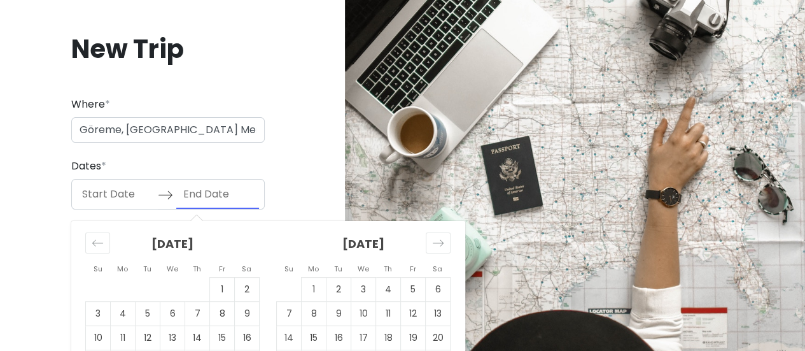  I want to click on td: Choose Sunday, September 14, 2025 as your check-out date. It’s available., so click(289, 338).